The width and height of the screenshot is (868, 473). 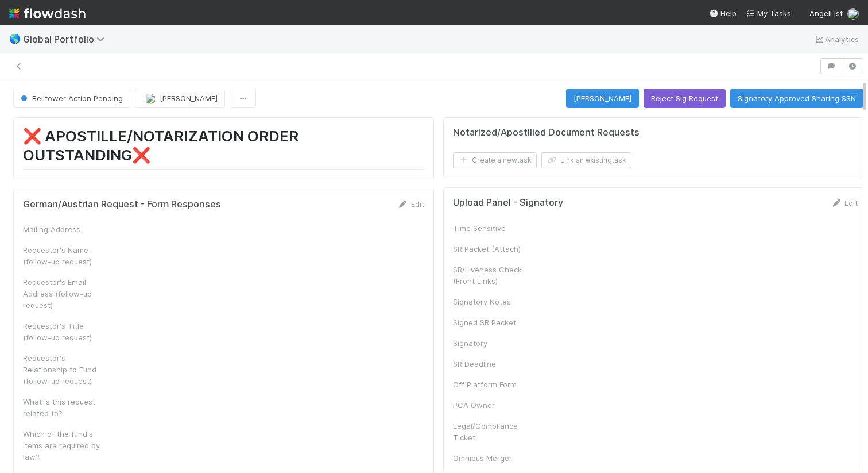 I want to click on div: Legal/Compliance Ticket, so click(x=496, y=432).